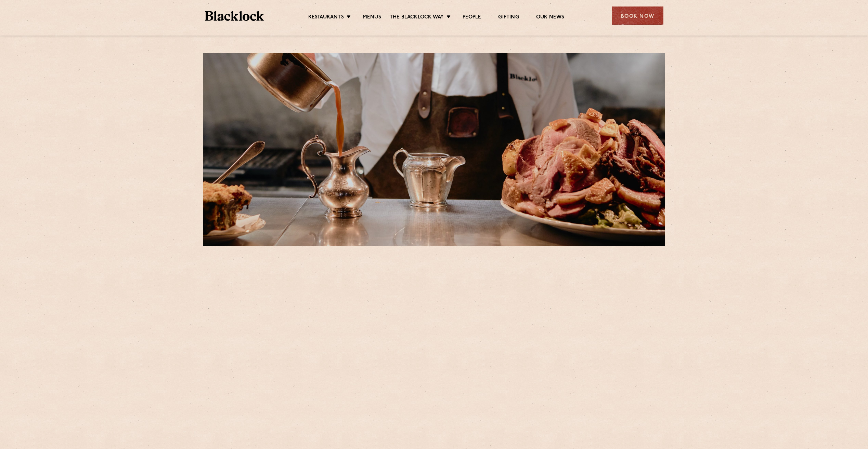 The image size is (868, 449). I want to click on a: Restaurants, so click(326, 17).